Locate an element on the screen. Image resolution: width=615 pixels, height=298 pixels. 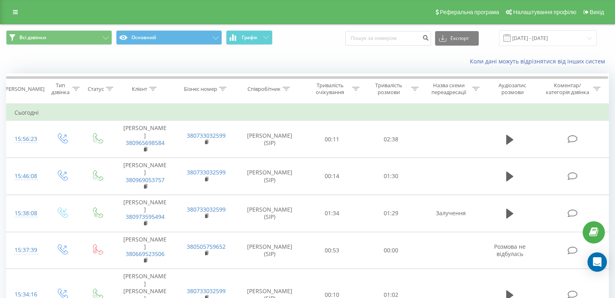
span: Реферальна програма is located at coordinates (469, 12).